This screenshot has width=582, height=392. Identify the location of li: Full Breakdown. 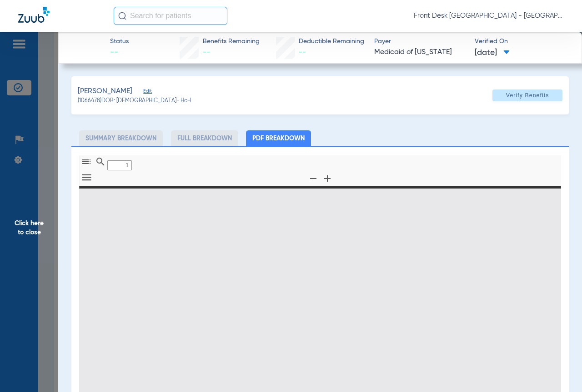
(205, 138).